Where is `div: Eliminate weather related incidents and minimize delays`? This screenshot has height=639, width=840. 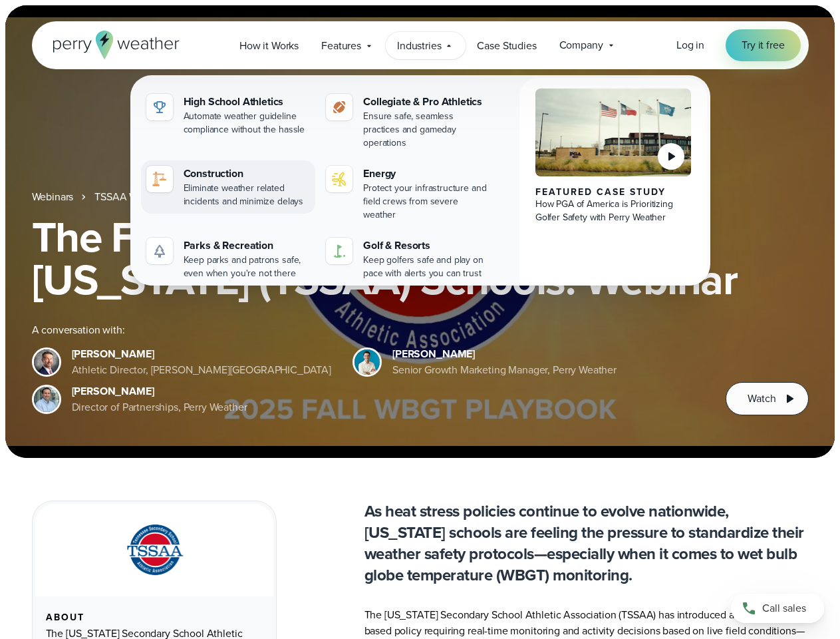 div: Eliminate weather related incidents and minimize delays is located at coordinates (247, 195).